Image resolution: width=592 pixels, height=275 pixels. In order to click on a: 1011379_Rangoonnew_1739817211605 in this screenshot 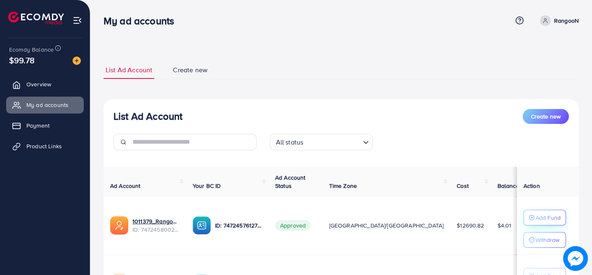, I will do `click(156, 221)`.